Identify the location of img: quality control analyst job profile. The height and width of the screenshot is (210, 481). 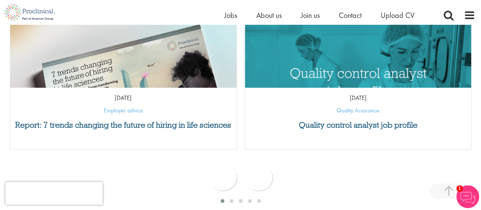
(358, 79).